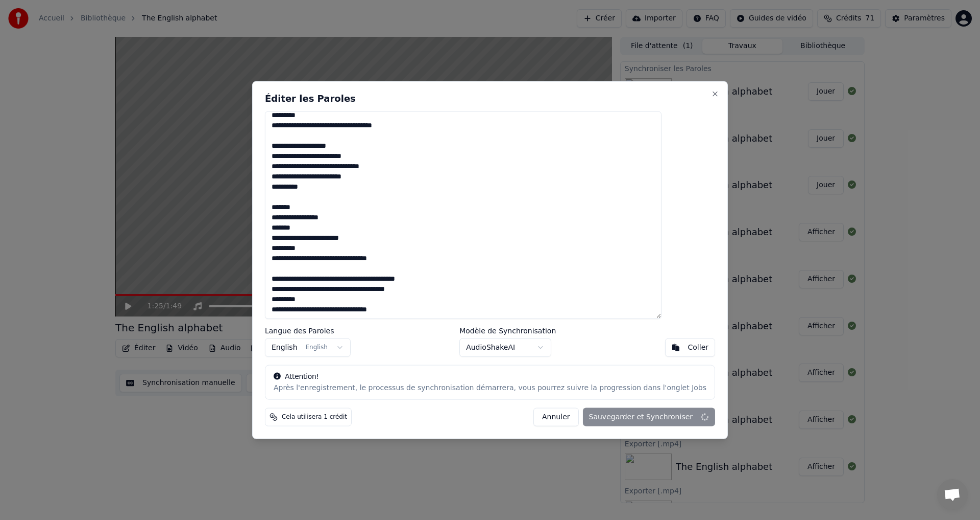 The image size is (980, 520). I want to click on div: Attention!, so click(490, 376).